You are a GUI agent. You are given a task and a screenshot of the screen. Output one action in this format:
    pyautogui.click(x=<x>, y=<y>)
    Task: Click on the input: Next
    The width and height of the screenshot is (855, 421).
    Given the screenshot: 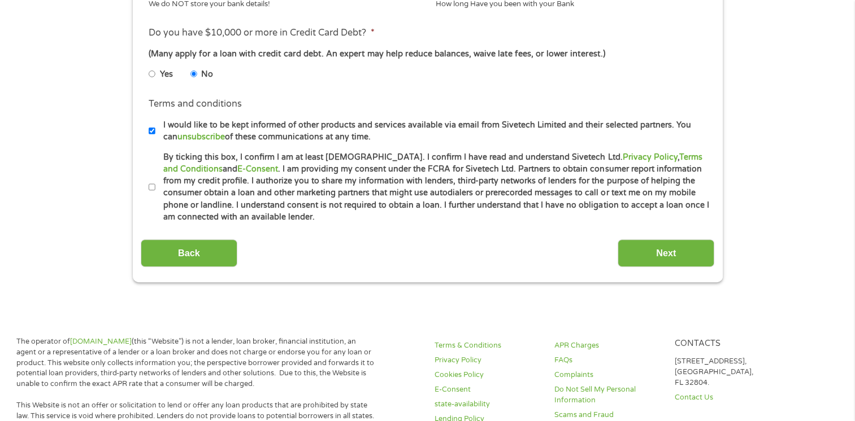 What is the action you would take?
    pyautogui.click(x=665, y=253)
    